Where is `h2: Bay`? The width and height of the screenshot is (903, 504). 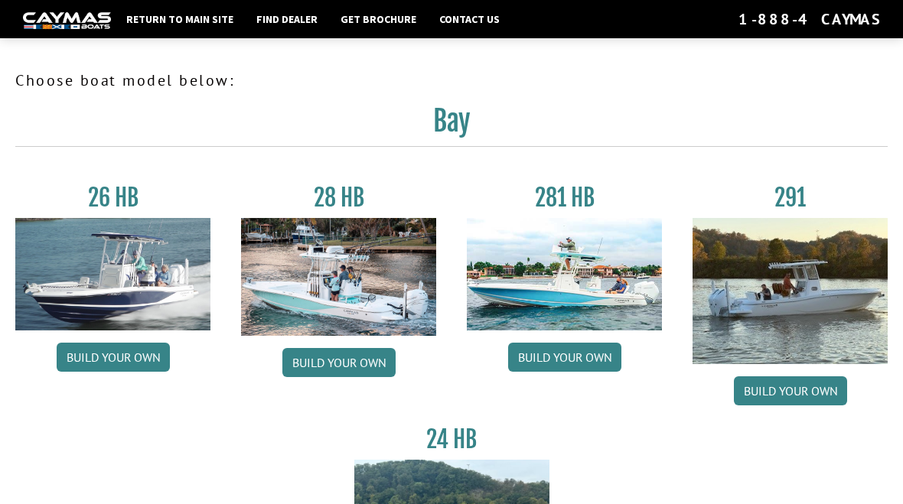
h2: Bay is located at coordinates (451, 125).